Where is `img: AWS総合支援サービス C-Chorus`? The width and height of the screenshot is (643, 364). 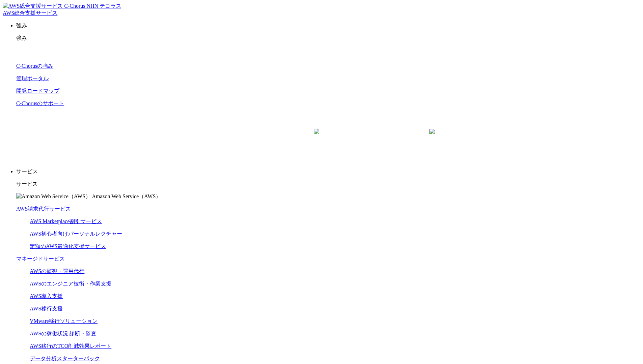
img: AWS総合支援サービス C-Chorus is located at coordinates (44, 6).